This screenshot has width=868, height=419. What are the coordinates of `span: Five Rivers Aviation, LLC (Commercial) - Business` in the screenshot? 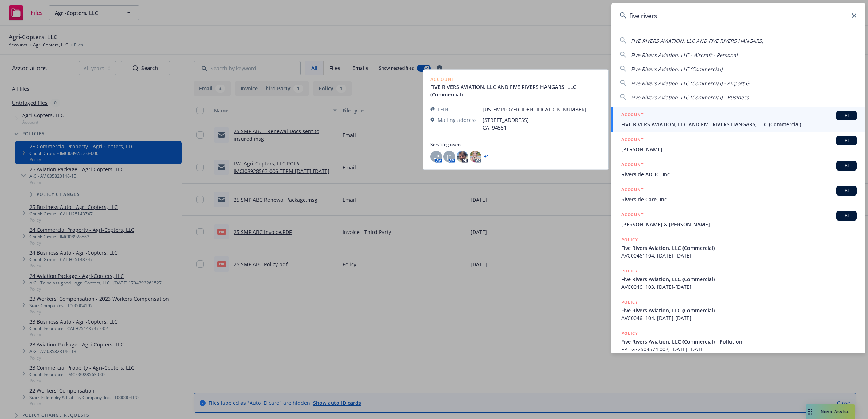 It's located at (690, 98).